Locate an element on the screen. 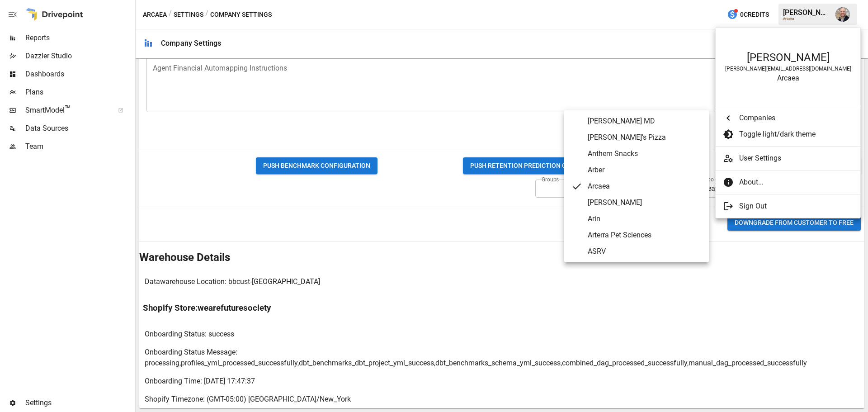  span: ASRV is located at coordinates (645, 252).